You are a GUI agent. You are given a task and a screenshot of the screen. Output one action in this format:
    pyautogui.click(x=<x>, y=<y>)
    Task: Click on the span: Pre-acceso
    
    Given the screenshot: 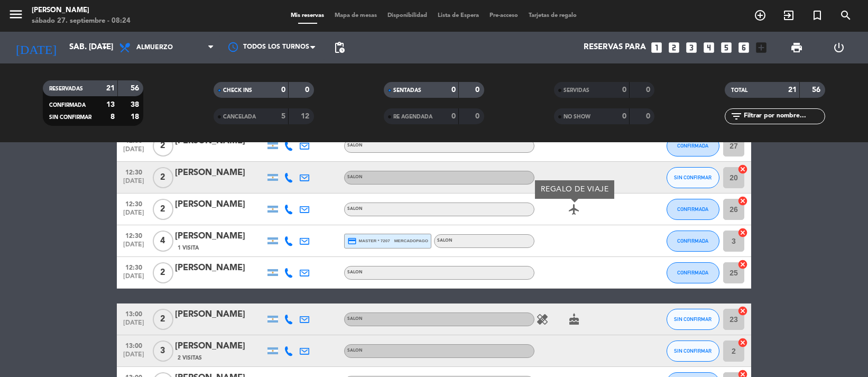 What is the action you would take?
    pyautogui.click(x=504, y=15)
    